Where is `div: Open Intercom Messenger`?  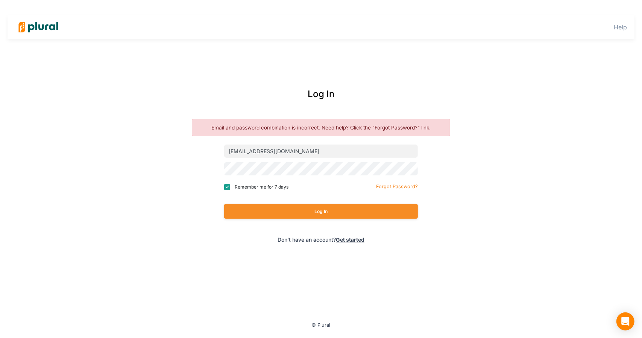 div: Open Intercom Messenger is located at coordinates (626, 321).